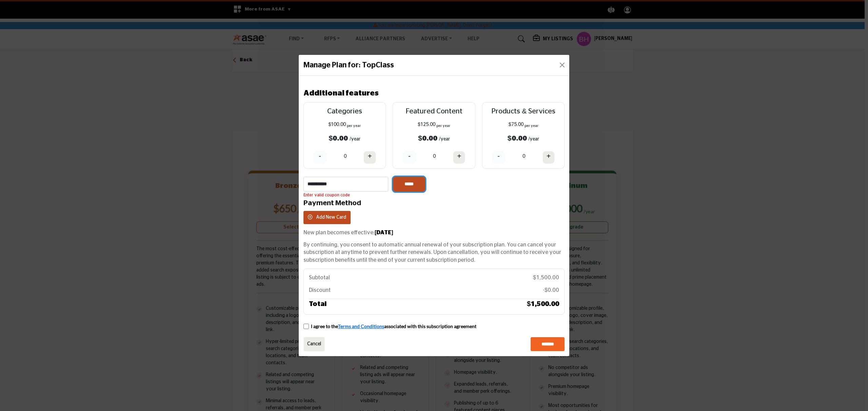  Describe the element at coordinates (516, 125) in the screenshot. I see `span: $75.00` at that location.